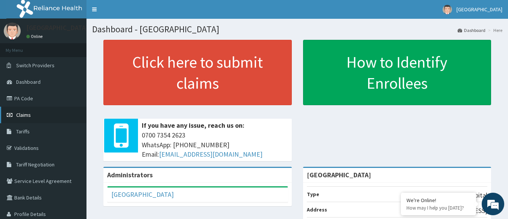 The height and width of the screenshot is (219, 508). Describe the element at coordinates (494, 30) in the screenshot. I see `li: Here` at that location.